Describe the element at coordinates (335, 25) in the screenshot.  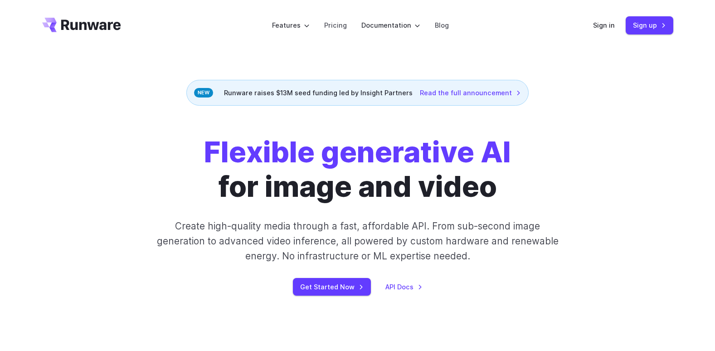
I see `a: Pricing` at that location.